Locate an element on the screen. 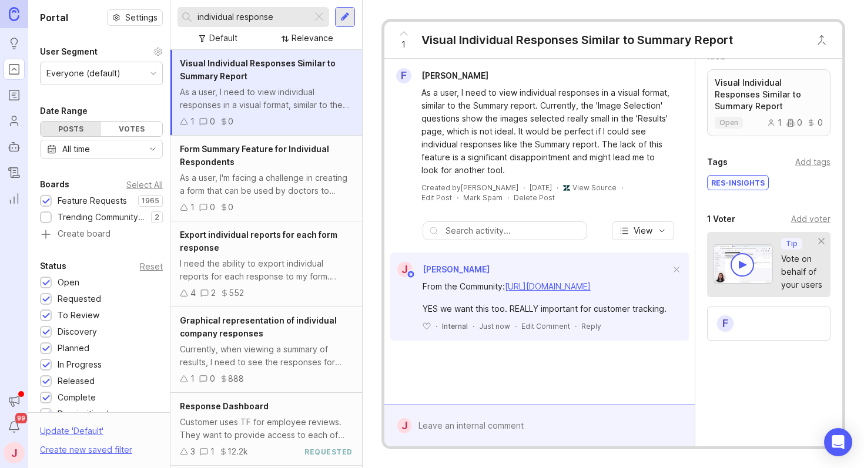 This screenshot has height=468, width=864. div: Currently, when viewing a summary of results, I need to see the responses for only one company at... is located at coordinates (266, 356).